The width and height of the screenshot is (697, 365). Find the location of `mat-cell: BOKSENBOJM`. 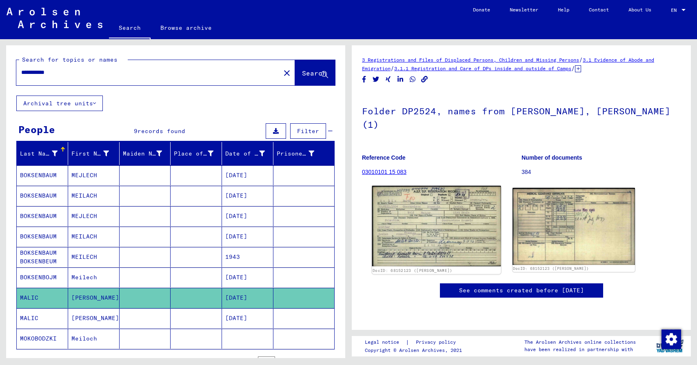

mat-cell: BOKSENBOJM is located at coordinates (42, 277).